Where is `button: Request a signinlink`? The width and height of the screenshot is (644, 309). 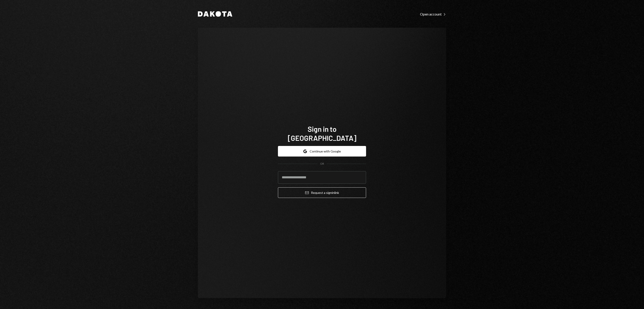
button: Request a signinlink is located at coordinates (322, 192).